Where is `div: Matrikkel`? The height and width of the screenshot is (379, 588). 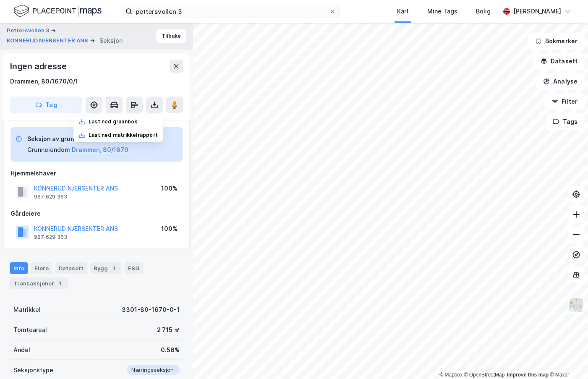 div: Matrikkel is located at coordinates (27, 309).